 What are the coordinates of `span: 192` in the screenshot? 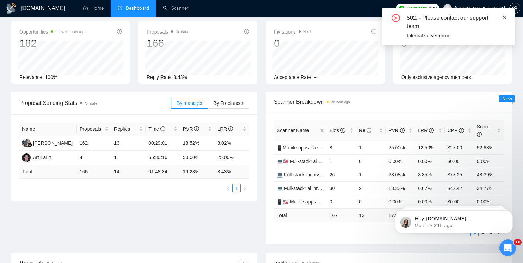 It's located at (432, 8).